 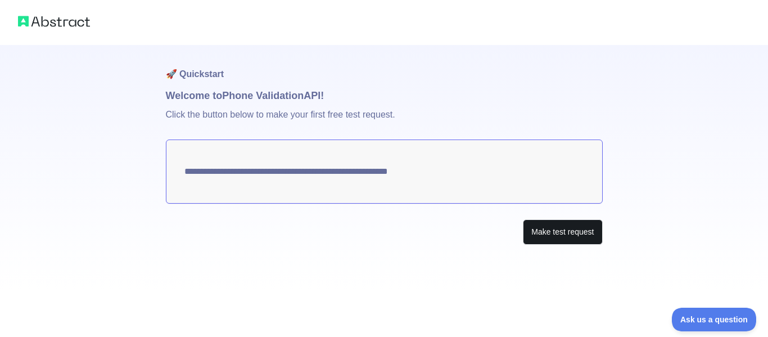 What do you see at coordinates (562, 232) in the screenshot?
I see `button: Make test request` at bounding box center [562, 232].